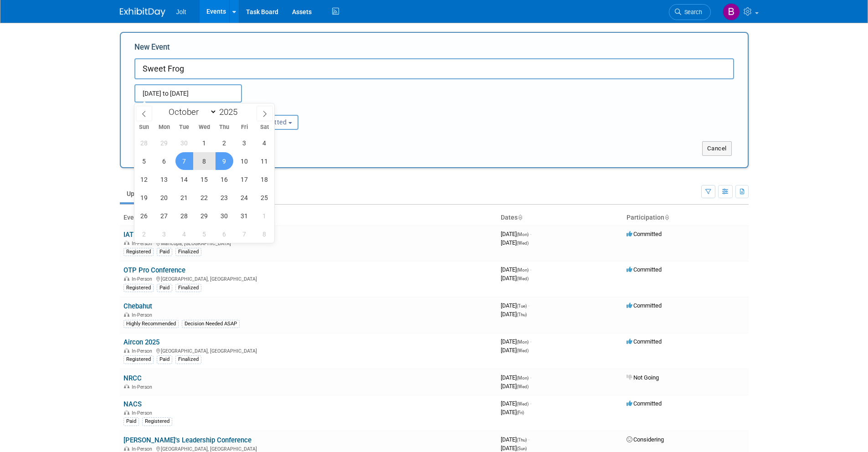 The width and height of the screenshot is (868, 452). I want to click on a: OTP Pro Conference, so click(154, 270).